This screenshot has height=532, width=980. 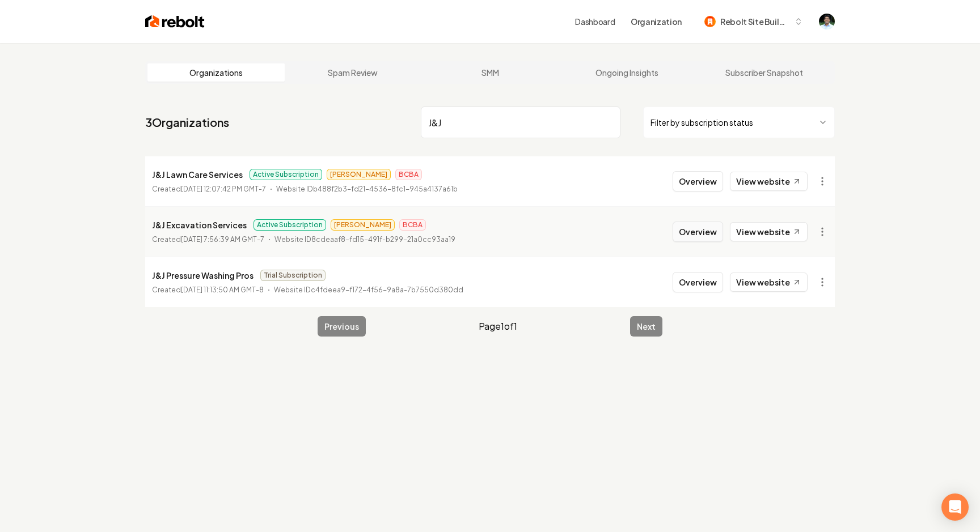 What do you see at coordinates (187, 123) in the screenshot?
I see `a: 3Organizations` at bounding box center [187, 123].